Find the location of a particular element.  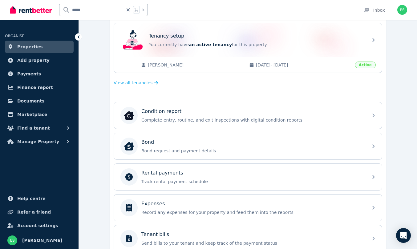

p: Expenses is located at coordinates (153, 204).